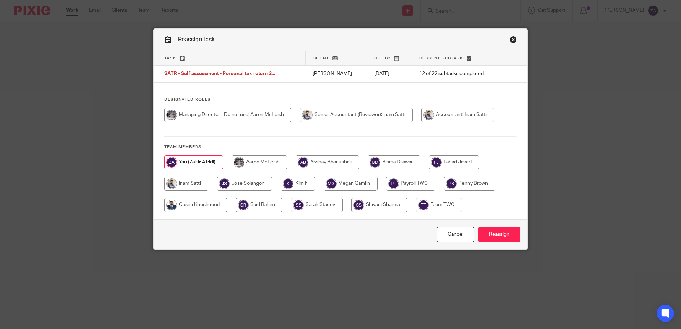 This screenshot has height=329, width=681. What do you see at coordinates (340, 147) in the screenshot?
I see `h4: Team members` at bounding box center [340, 147].